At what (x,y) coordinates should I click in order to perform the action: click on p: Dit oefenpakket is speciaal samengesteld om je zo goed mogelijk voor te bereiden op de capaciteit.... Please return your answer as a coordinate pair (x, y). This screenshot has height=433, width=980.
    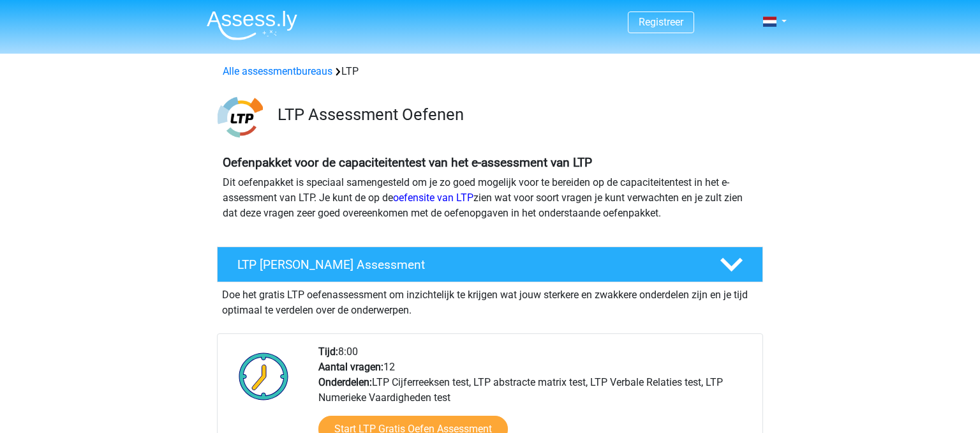
    Looking at the image, I should click on (490, 198).